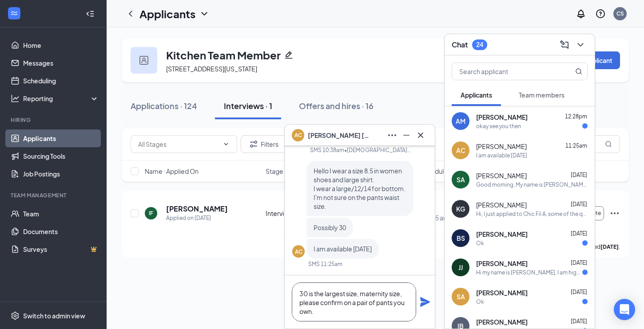 The image size is (644, 329). Describe the element at coordinates (295, 213) in the screenshot. I see `div: Interview` at that location.